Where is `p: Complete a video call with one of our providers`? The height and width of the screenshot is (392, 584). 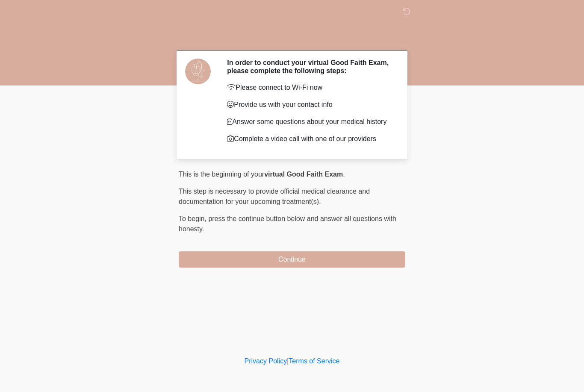 p: Complete a video call with one of our providers is located at coordinates (309, 139).